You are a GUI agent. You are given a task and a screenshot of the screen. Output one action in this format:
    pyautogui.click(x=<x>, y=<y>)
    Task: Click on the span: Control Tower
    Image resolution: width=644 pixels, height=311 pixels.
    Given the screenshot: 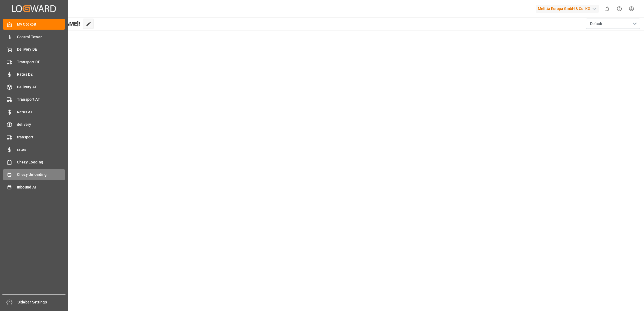 What is the action you would take?
    pyautogui.click(x=41, y=37)
    